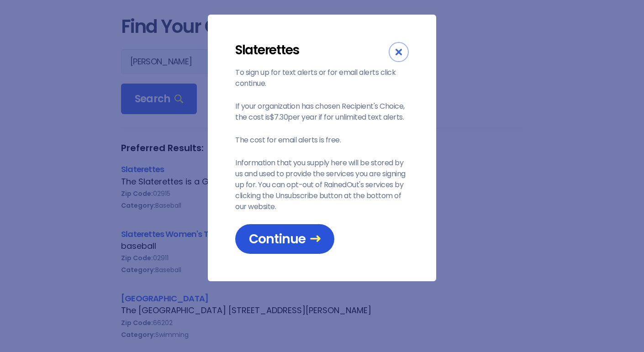  I want to click on p: To sign up for text alerts or for email alerts click continue., so click(322, 78).